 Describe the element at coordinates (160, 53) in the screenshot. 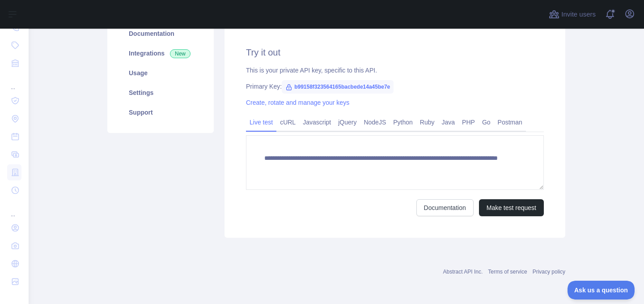

I see `a: Integrations New` at that location.